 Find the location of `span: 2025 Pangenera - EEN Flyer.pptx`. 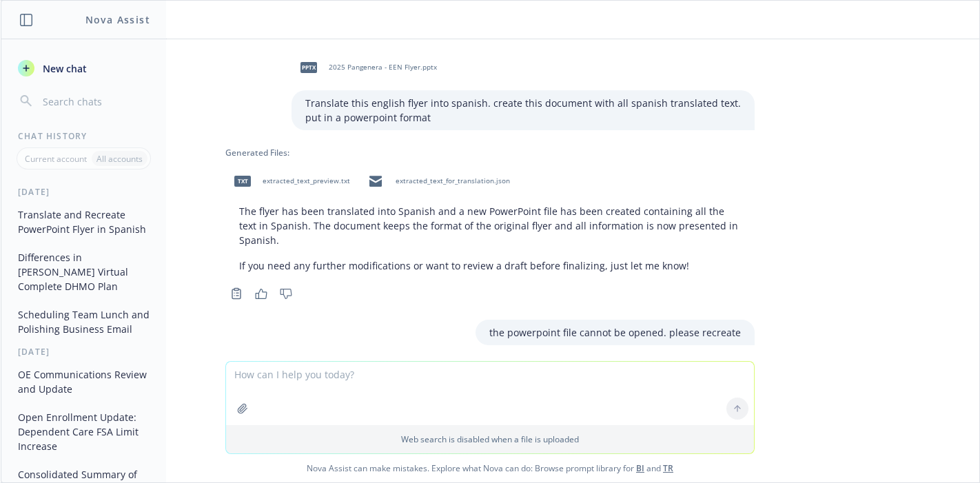

span: 2025 Pangenera - EEN Flyer.pptx is located at coordinates (382, 67).